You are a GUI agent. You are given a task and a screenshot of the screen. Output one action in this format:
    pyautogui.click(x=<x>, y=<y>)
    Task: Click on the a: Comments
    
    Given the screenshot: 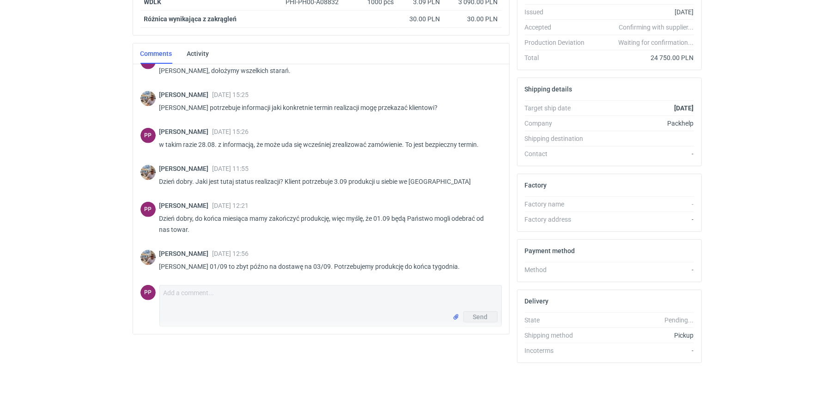 What is the action you would take?
    pyautogui.click(x=156, y=54)
    